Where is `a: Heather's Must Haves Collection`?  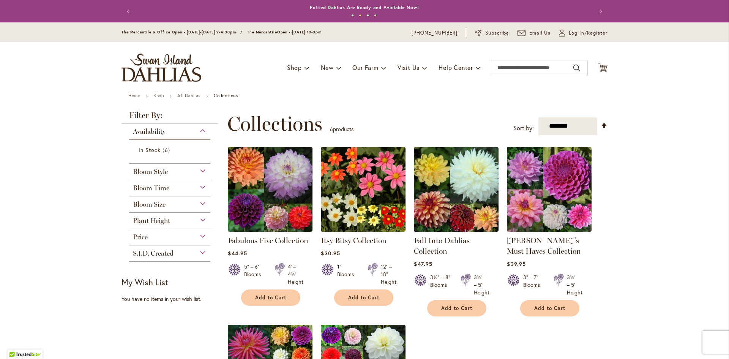 a: Heather's Must Haves Collection is located at coordinates (549, 229).